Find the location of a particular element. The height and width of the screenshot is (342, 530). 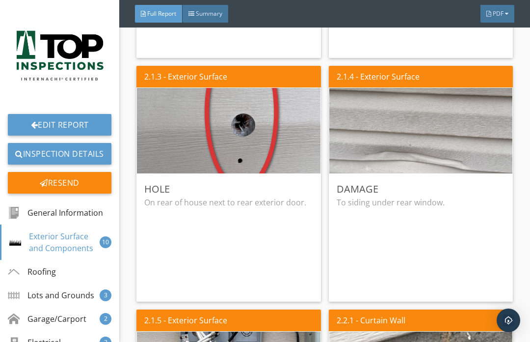

div: 2.2.1 - Curtain Wall is located at coordinates (371, 320).